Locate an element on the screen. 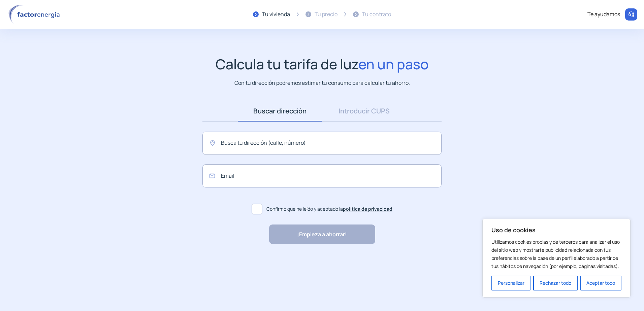 Image resolution: width=644 pixels, height=311 pixels. p: Uso de cookies is located at coordinates (557, 230).